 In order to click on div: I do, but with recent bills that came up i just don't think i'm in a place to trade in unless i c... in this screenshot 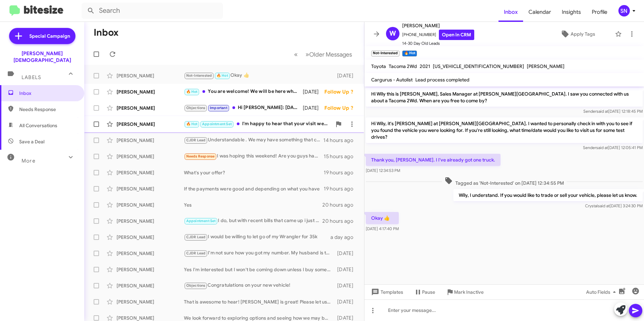, I will do `click(253, 221)`.